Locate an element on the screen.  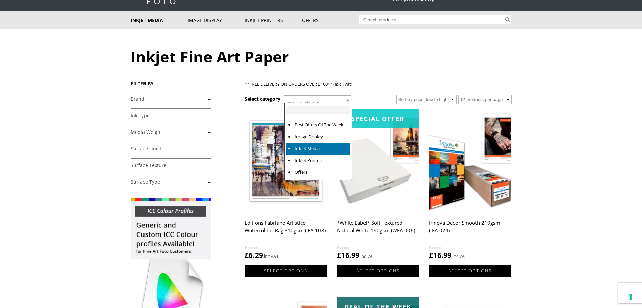
h3: FILTER BY is located at coordinates (171, 83).